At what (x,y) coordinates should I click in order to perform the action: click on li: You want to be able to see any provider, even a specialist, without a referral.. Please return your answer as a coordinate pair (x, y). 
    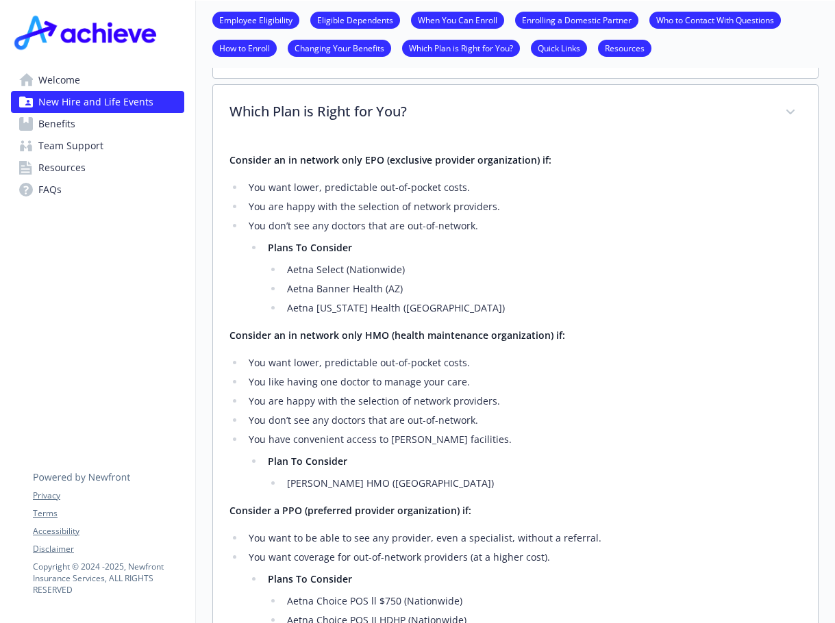
    Looking at the image, I should click on (523, 538).